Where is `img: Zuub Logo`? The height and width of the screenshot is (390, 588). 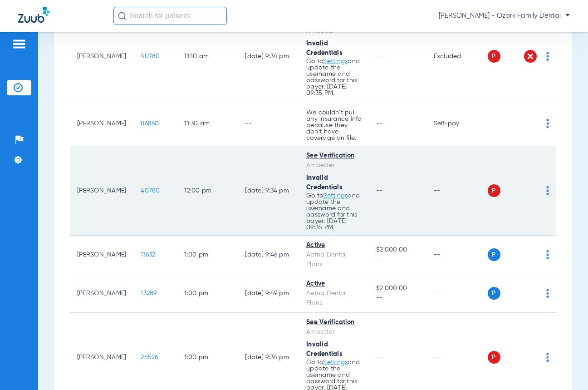 img: Zuub Logo is located at coordinates (34, 14).